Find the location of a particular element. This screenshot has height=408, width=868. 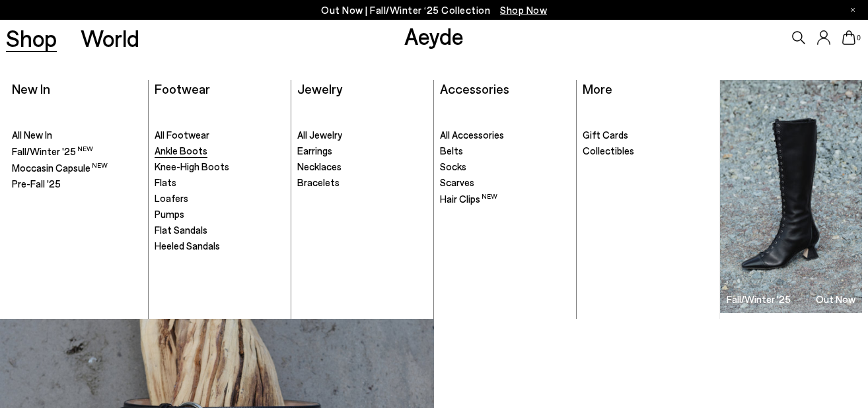

span: Pumps is located at coordinates (169, 214).